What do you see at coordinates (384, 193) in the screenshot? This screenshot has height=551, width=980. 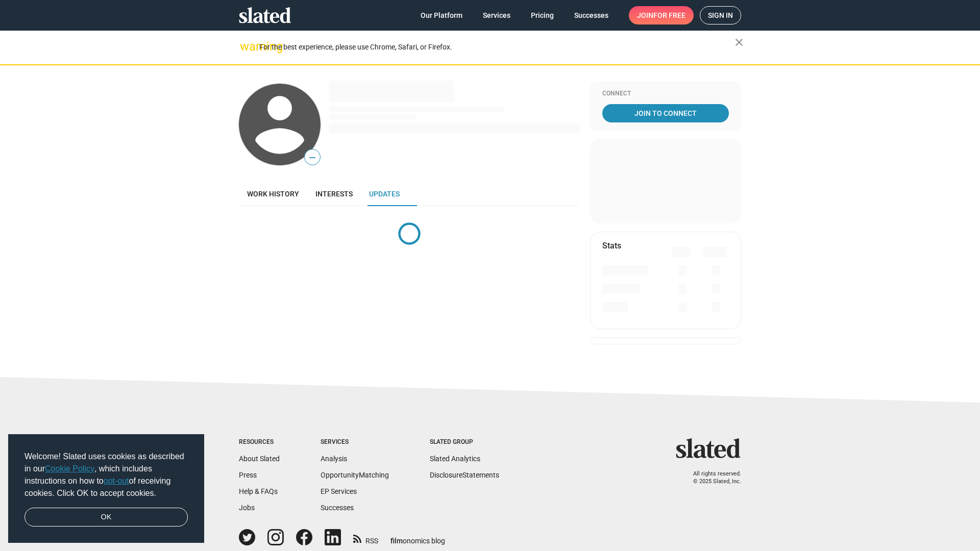 I see `span: Updates` at bounding box center [384, 193].